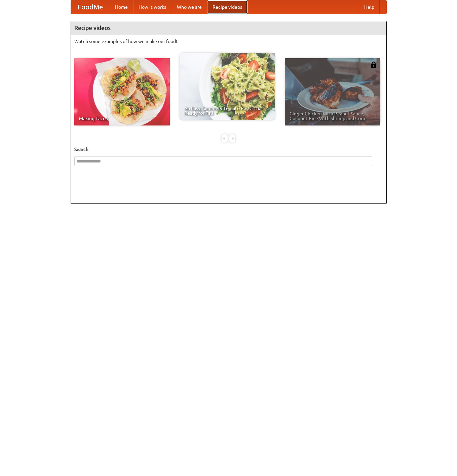  I want to click on img: 483408.png, so click(374, 65).